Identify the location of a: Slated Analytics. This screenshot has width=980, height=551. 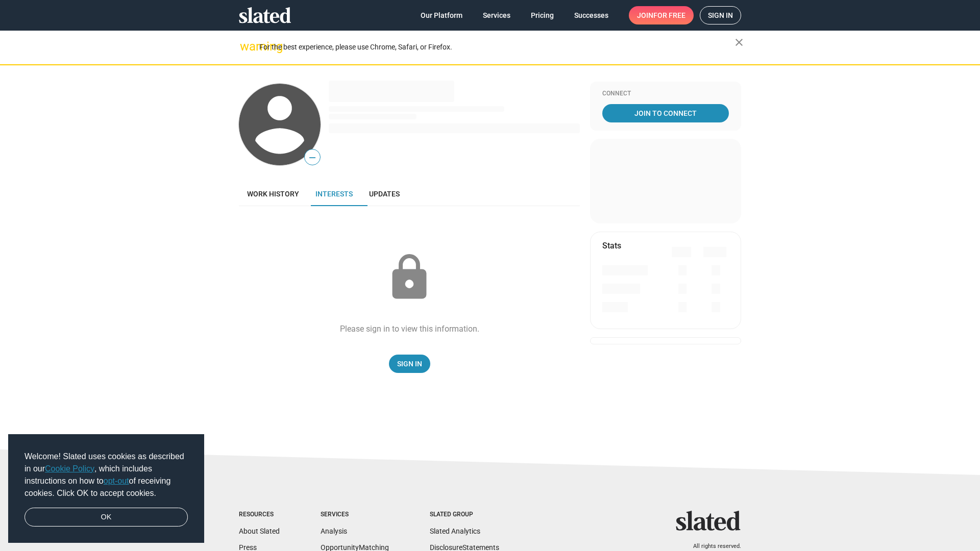
(455, 531).